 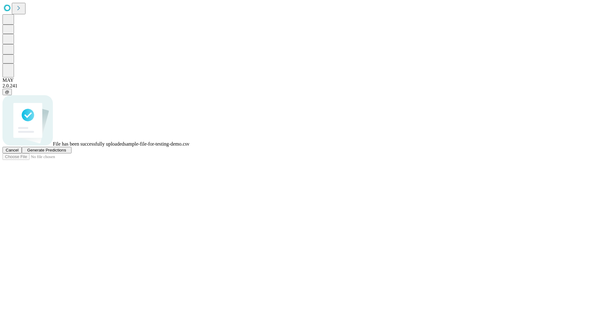 What do you see at coordinates (12, 150) in the screenshot?
I see `button: Cancel` at bounding box center [12, 150].